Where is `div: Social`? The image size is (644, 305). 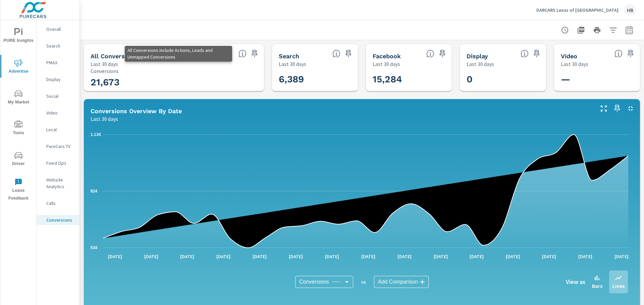
div: Social is located at coordinates (58, 96).